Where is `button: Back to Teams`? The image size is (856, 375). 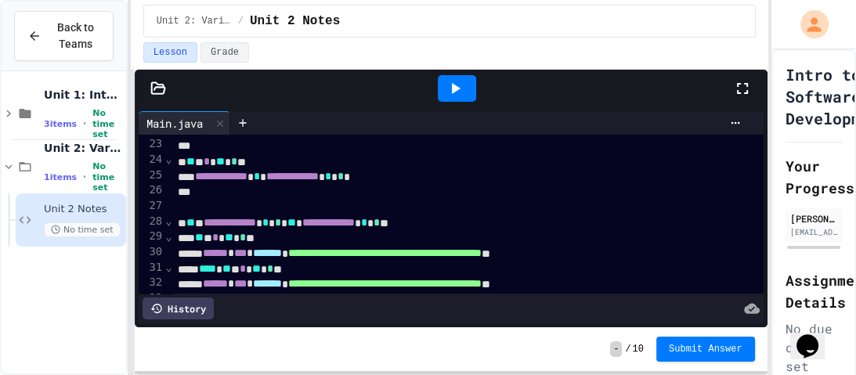 button: Back to Teams is located at coordinates (63, 36).